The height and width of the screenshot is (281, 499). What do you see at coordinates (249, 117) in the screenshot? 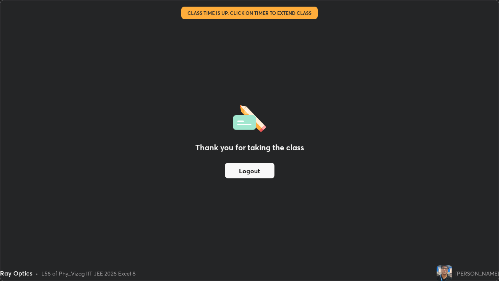
I see `img: offlineFeedback.1438e8b3.svg` at bounding box center [249, 117].